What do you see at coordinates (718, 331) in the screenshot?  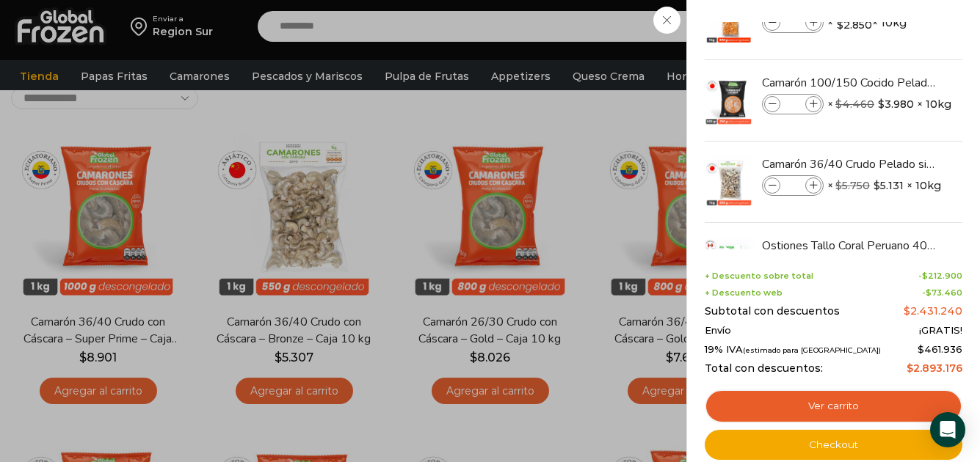 I see `span: Envío` at bounding box center [718, 331].